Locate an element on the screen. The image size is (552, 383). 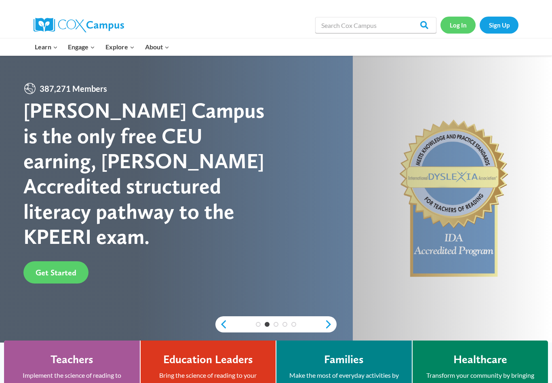
a: Log In is located at coordinates (458, 25).